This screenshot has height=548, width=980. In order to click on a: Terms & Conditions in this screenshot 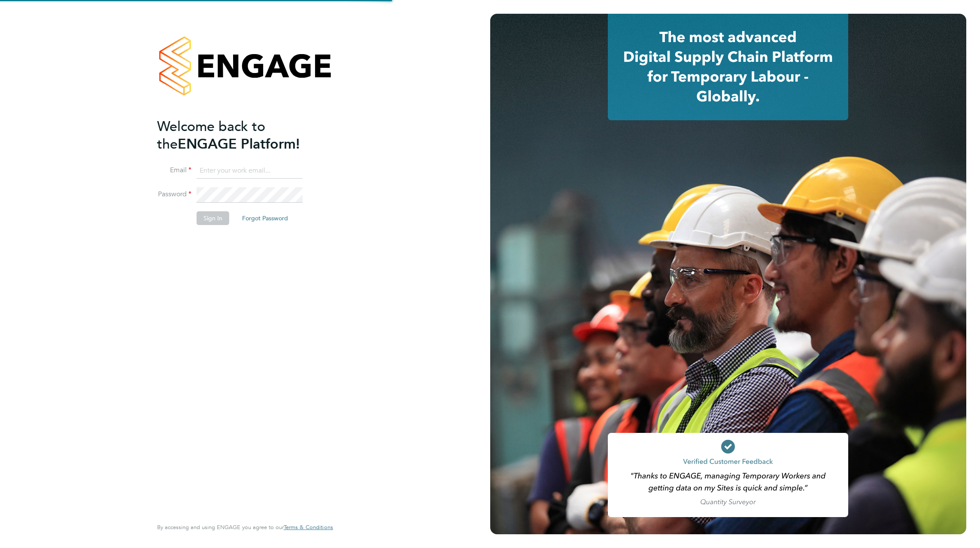, I will do `click(308, 527)`.